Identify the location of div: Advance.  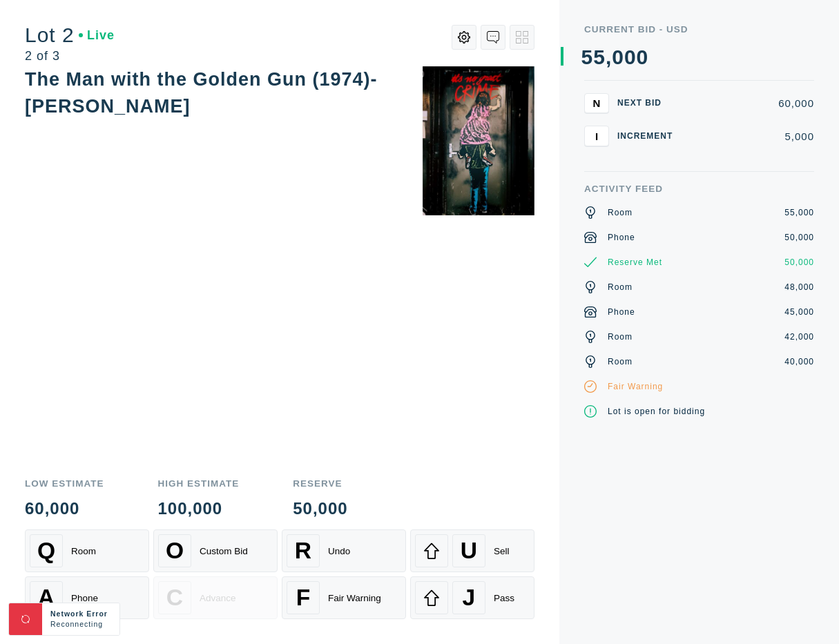
(218, 598).